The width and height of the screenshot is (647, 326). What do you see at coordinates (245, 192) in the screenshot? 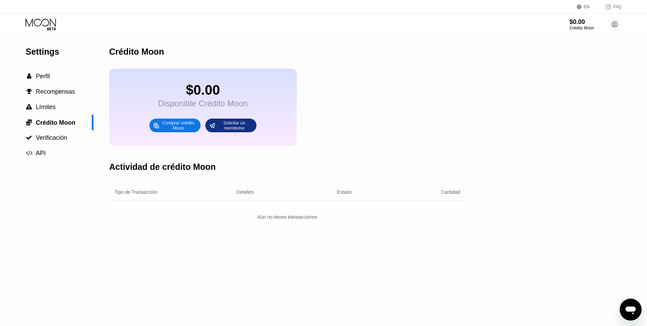
I see `div: Detalles` at bounding box center [245, 192].